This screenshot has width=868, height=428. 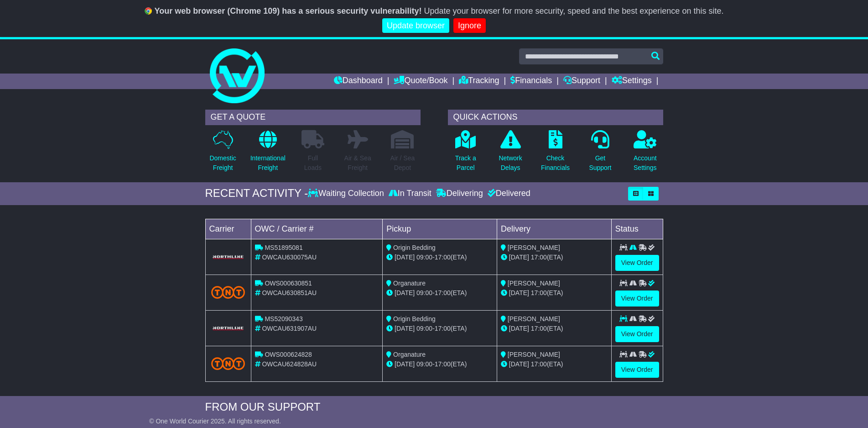 What do you see at coordinates (347, 194) in the screenshot?
I see `div: Waiting Collection` at bounding box center [347, 194].